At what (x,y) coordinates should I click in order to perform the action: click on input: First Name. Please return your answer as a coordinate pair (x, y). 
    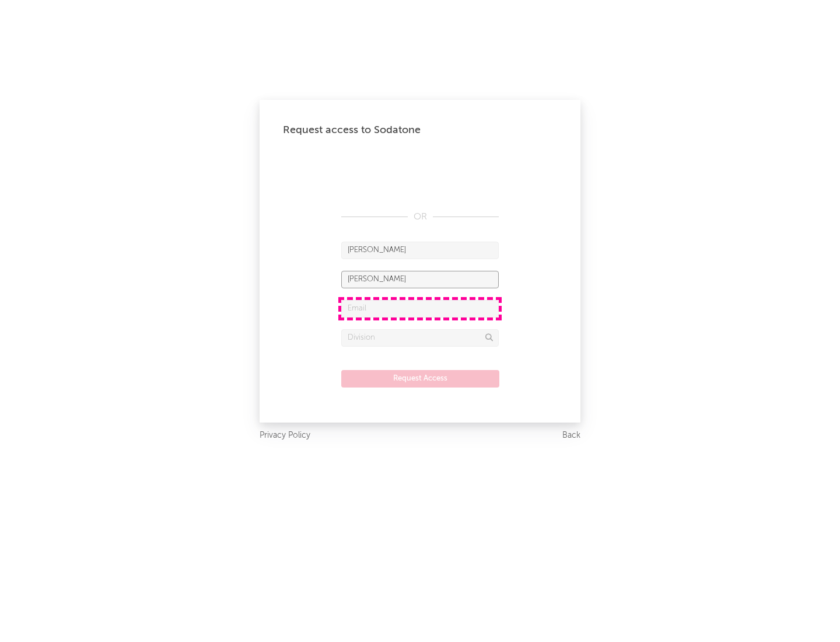
    Looking at the image, I should click on (420, 251).